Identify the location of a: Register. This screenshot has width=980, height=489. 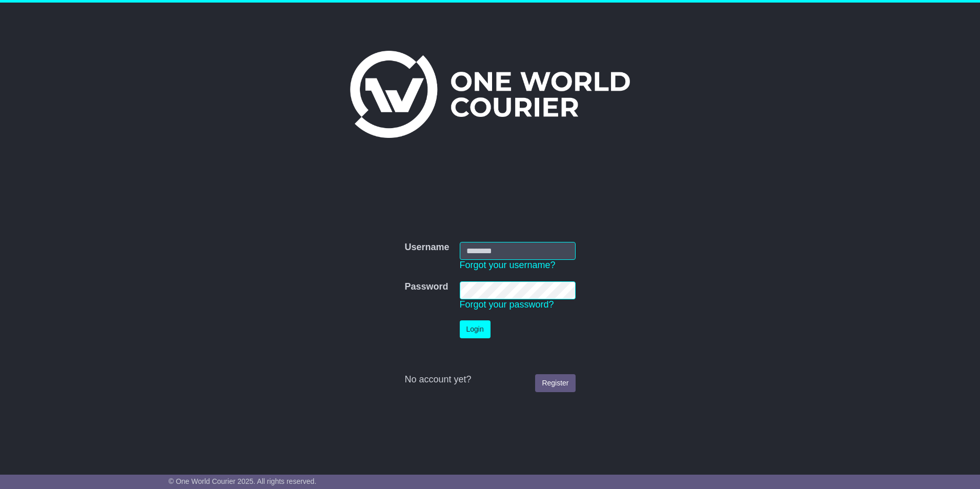
(555, 383).